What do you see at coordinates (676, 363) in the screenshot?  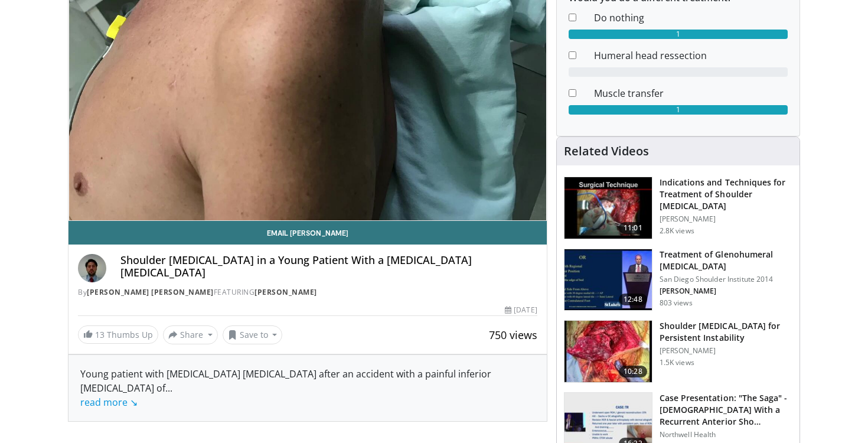 I see `p: 1.5K views` at bounding box center [676, 363].